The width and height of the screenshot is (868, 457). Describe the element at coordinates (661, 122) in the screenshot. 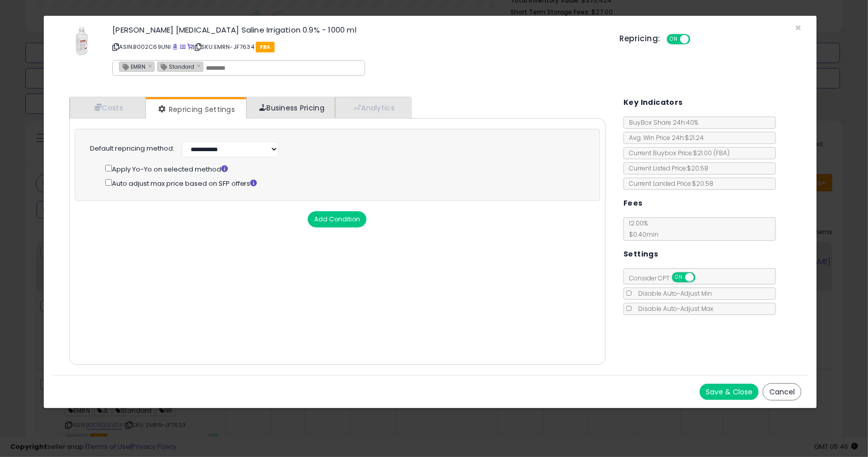

I see `span: BuyBox Share 24h: 40%` at that location.